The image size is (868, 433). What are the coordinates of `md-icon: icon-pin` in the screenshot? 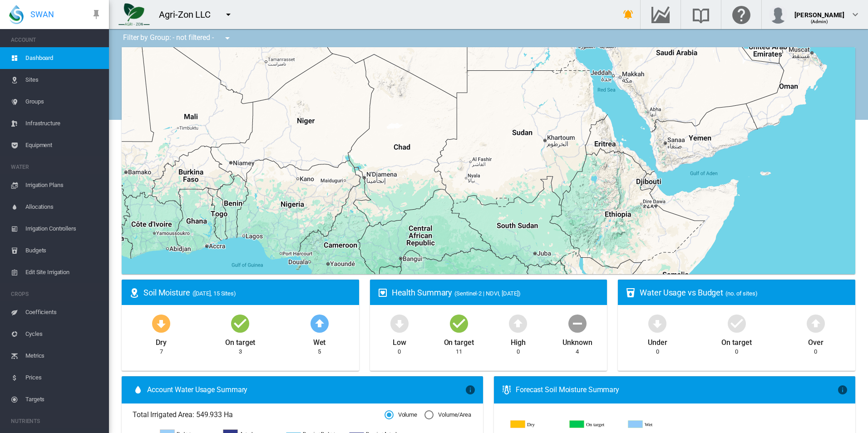 It's located at (97, 14).